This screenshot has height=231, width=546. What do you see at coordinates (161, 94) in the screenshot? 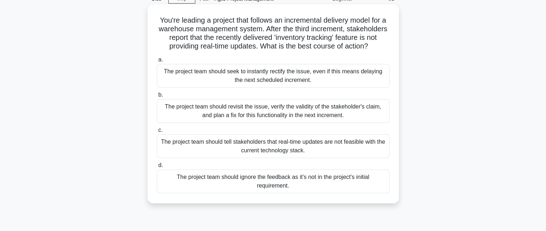
I see `span: b.` at bounding box center [161, 94].